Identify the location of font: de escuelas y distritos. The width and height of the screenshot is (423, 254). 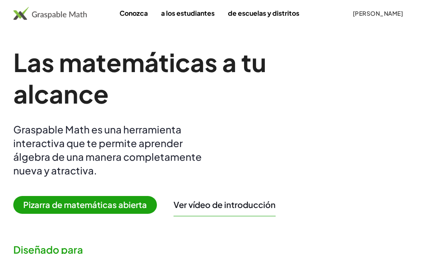
(264, 13).